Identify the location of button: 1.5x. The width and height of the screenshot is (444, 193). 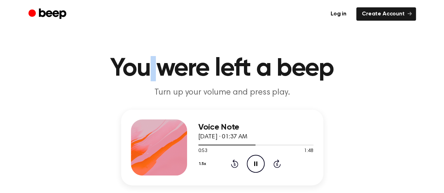
(203, 164).